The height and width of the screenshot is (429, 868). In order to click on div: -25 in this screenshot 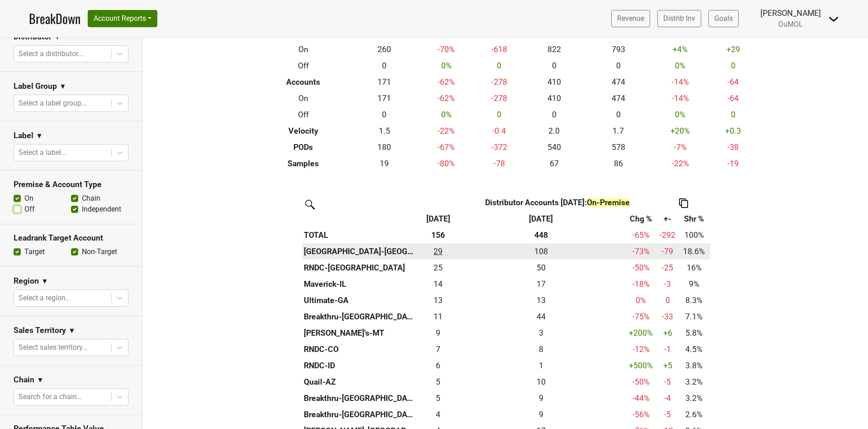, I will do `click(667, 268)`.